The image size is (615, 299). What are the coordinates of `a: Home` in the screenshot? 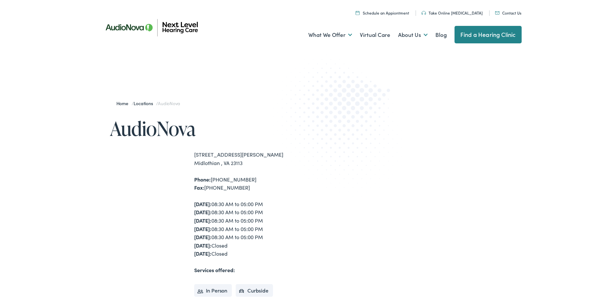 It's located at (124, 103).